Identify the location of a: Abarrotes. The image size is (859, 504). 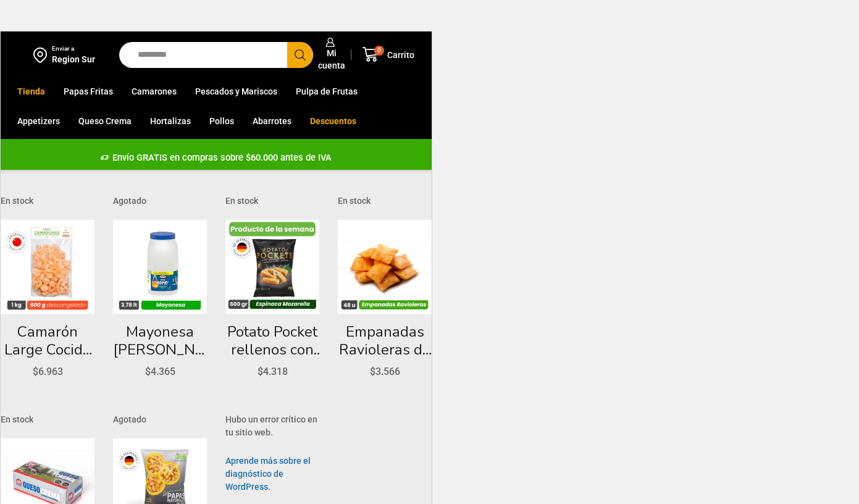
(272, 121).